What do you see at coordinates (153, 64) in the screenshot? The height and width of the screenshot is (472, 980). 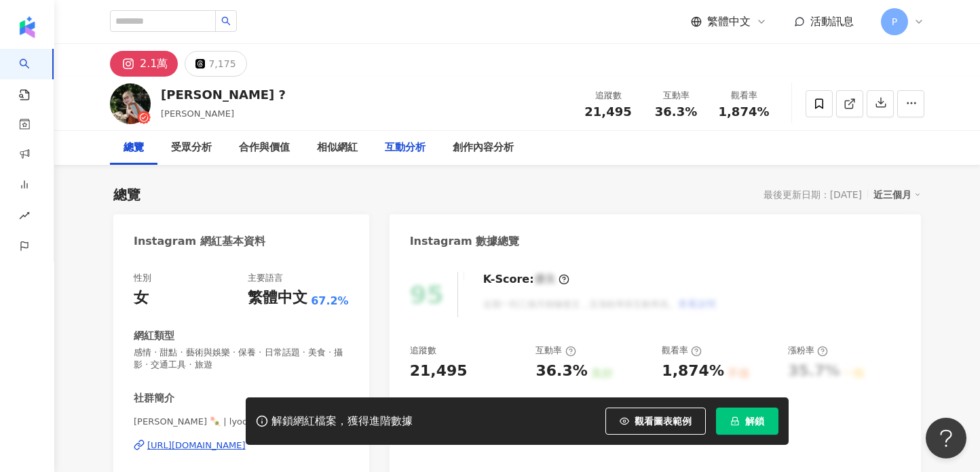 I see `div: 2.1萬` at bounding box center [153, 64].